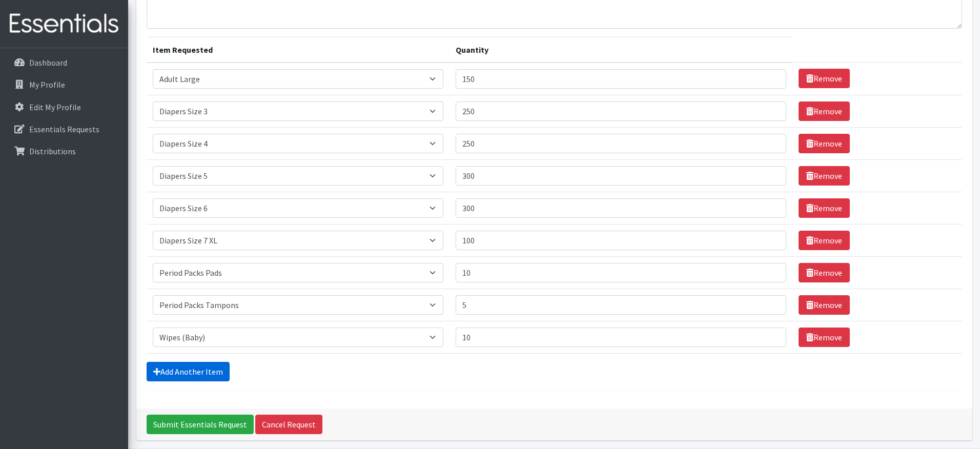 This screenshot has width=980, height=449. What do you see at coordinates (64, 85) in the screenshot?
I see `a: My Profile` at bounding box center [64, 85].